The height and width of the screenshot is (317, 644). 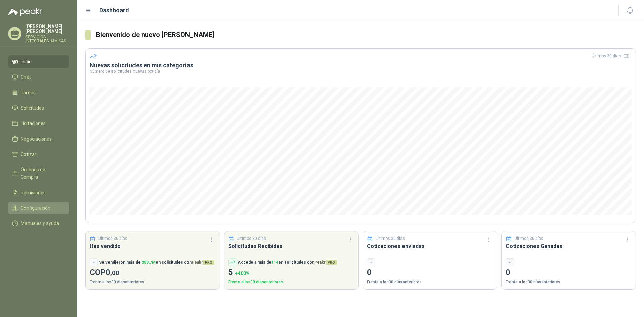 What do you see at coordinates (39, 139) in the screenshot?
I see `a: Negociaciones` at bounding box center [39, 139].